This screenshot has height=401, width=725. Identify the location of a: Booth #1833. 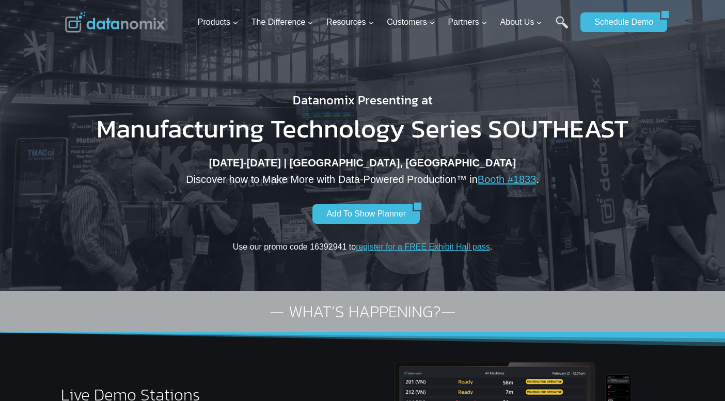
(507, 179).